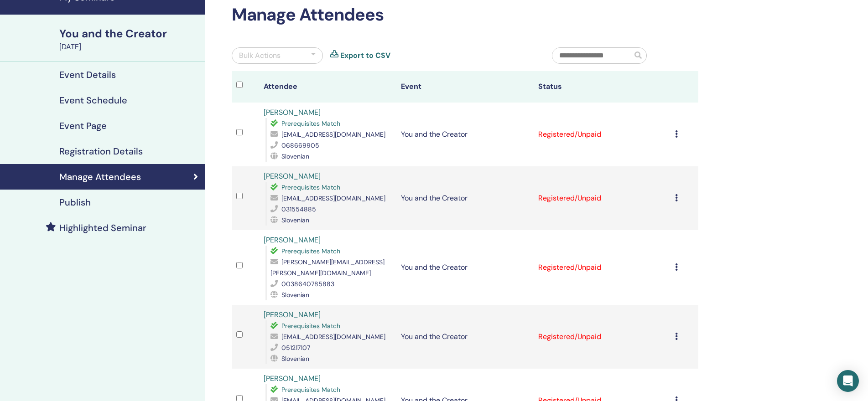  What do you see at coordinates (100, 177) in the screenshot?
I see `h4: Manage Attendees` at bounding box center [100, 177].